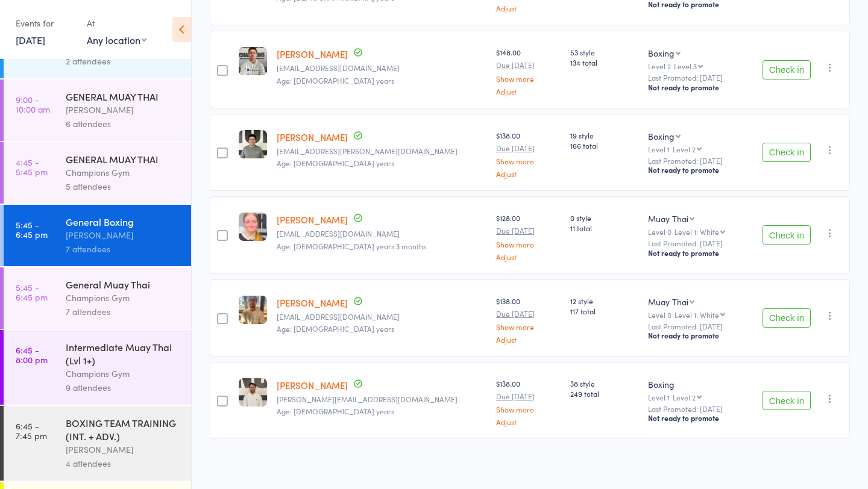 This screenshot has width=868, height=489. What do you see at coordinates (528, 71) in the screenshot?
I see `div: $148.00` at bounding box center [528, 71].